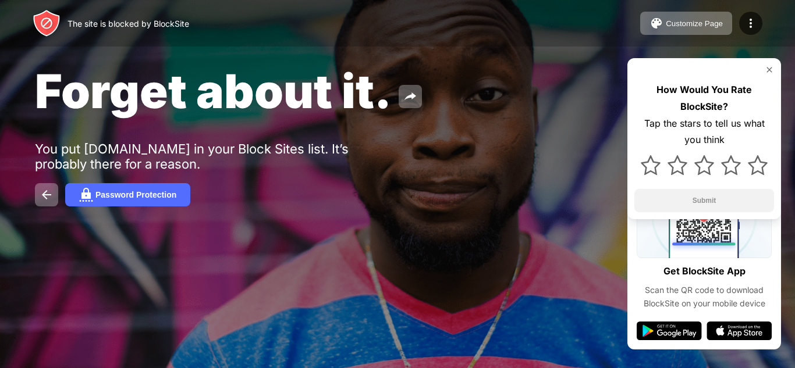 The image size is (795, 368). I want to click on button: Password Protection, so click(127, 195).